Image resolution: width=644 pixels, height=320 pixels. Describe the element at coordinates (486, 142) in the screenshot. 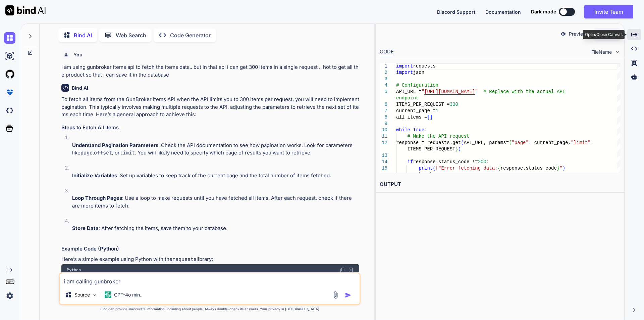

I see `span: API_URL, params=` at that location.